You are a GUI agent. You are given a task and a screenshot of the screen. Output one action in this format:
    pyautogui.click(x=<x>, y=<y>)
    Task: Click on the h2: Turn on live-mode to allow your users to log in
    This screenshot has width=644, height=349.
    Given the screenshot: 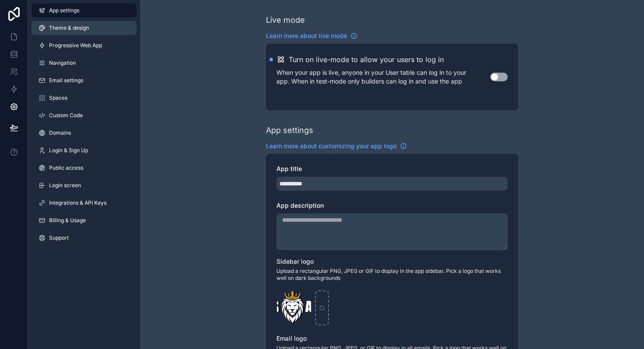 What is the action you would take?
    pyautogui.click(x=367, y=60)
    